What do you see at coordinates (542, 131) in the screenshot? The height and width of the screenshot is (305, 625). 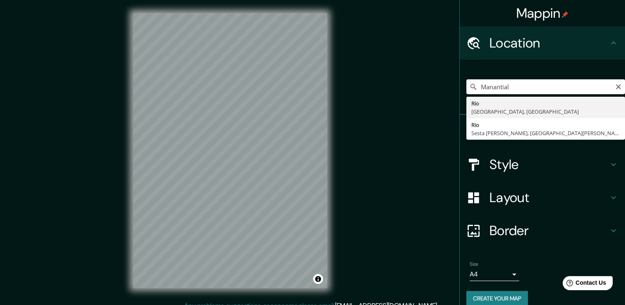 I see `div: Pins` at bounding box center [542, 131].